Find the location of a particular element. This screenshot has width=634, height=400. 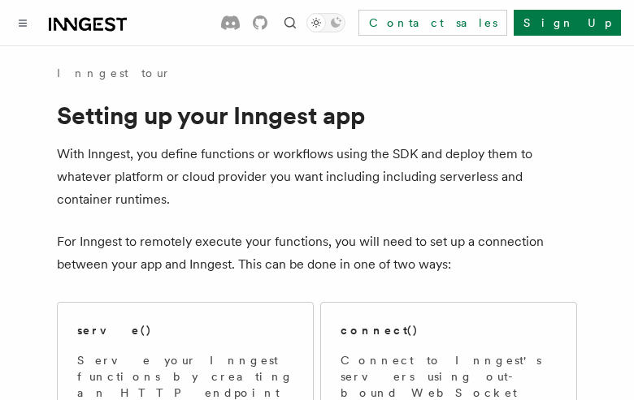

button: Find something... is located at coordinates (290, 23).